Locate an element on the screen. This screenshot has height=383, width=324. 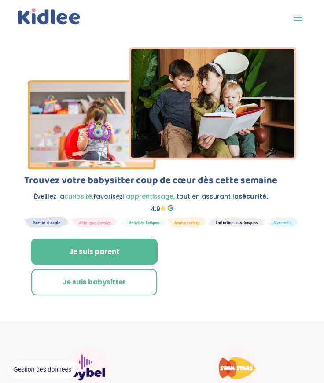
a: Je suis parent is located at coordinates (94, 252).